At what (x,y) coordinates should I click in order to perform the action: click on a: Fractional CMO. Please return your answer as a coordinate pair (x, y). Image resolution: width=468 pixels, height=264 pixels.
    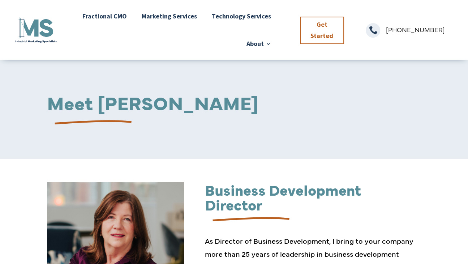
    Looking at the image, I should click on (104, 16).